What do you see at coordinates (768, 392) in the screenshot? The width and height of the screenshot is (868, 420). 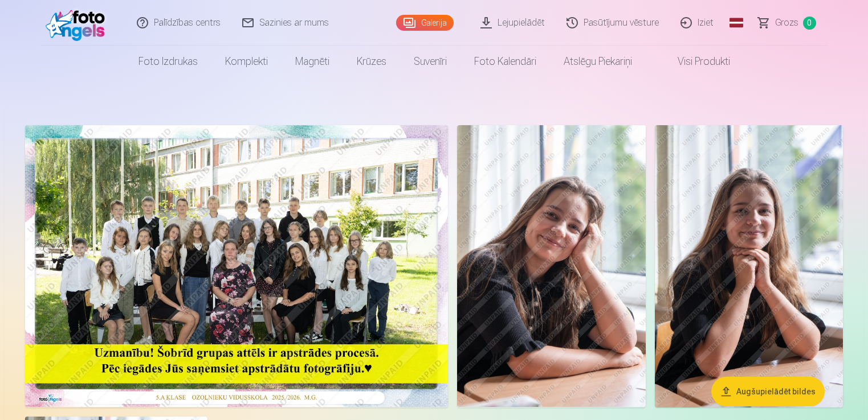 I see `button: Augšupielādēt bildes` at bounding box center [768, 392].